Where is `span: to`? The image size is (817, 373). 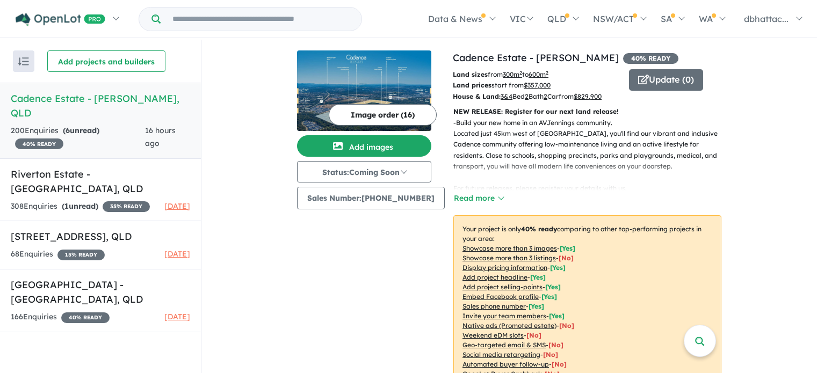
span: to is located at coordinates (535, 74).